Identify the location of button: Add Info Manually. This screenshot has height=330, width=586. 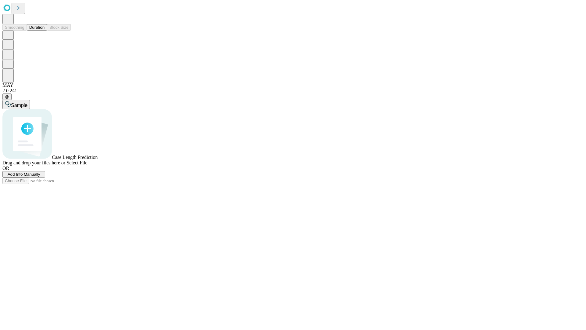
(24, 174).